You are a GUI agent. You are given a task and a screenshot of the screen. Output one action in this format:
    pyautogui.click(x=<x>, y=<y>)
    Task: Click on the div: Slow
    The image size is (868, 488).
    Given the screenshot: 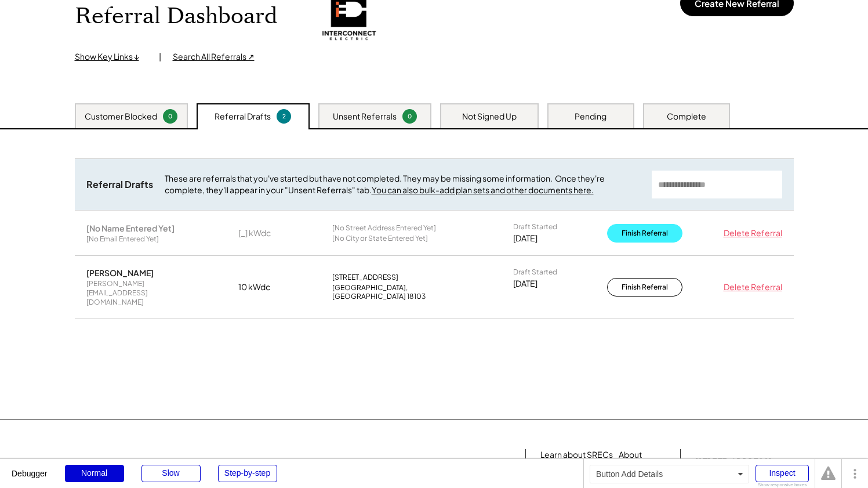 What is the action you would take?
    pyautogui.click(x=171, y=473)
    